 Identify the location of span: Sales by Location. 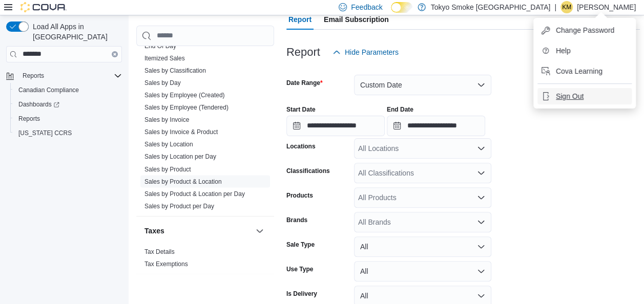
(168, 144).